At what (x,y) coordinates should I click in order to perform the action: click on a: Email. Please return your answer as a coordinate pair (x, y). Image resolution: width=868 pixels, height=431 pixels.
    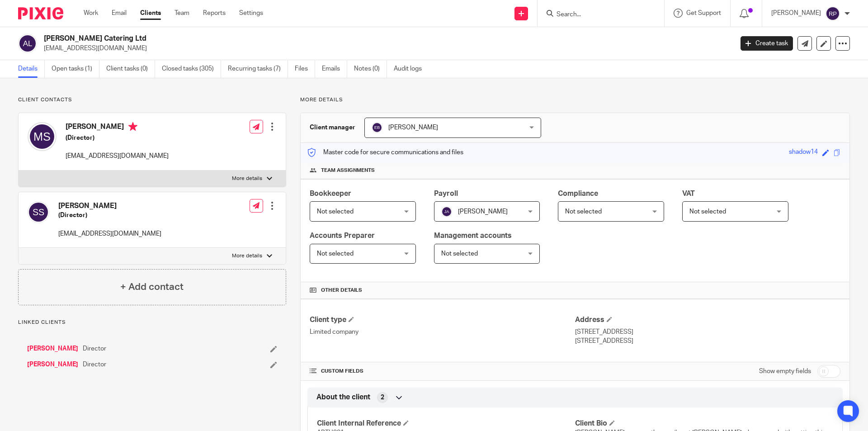
    Looking at the image, I should click on (119, 13).